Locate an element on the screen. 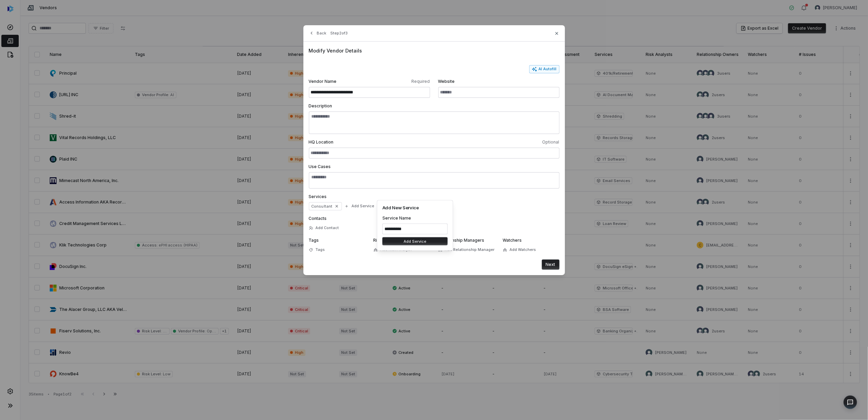 The height and width of the screenshot is (420, 868). span: Modify Vendor Details is located at coordinates (434, 51).